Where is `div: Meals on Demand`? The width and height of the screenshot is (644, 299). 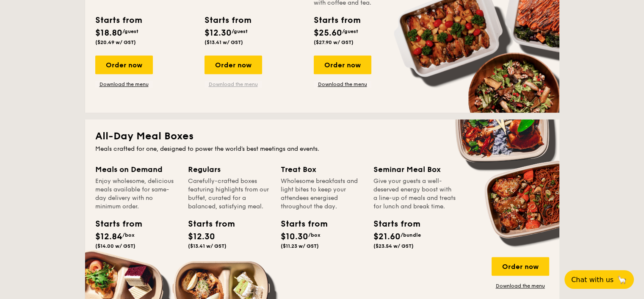 div: Meals on Demand is located at coordinates (137, 170).